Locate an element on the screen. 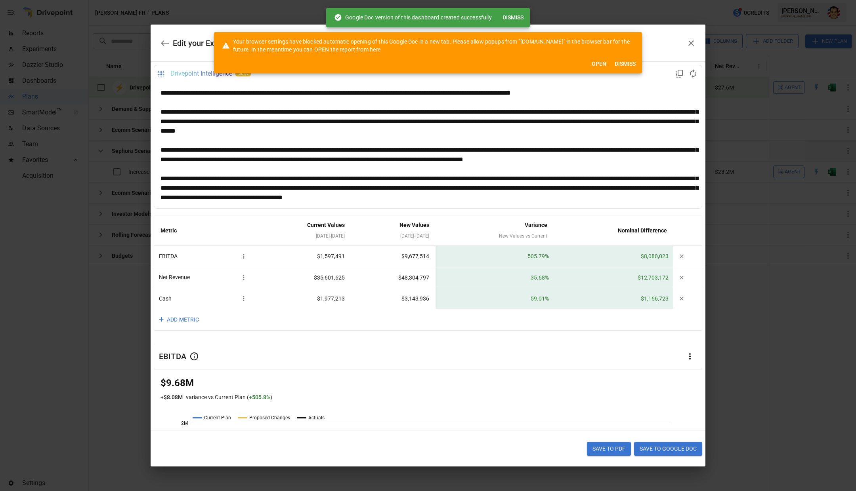  td: $1,977,213 is located at coordinates (303, 299).